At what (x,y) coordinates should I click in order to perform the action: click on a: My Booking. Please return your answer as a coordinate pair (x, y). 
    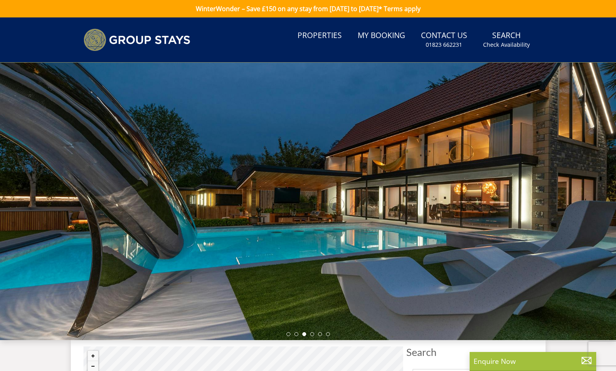
    Looking at the image, I should click on (382, 36).